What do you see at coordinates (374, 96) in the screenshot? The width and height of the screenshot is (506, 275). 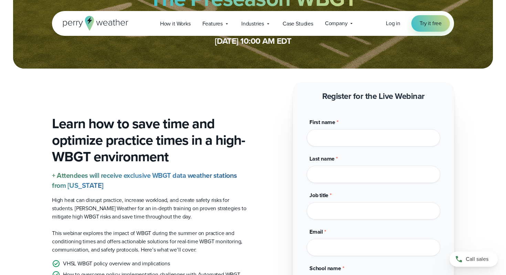 I see `strong: Register for the Live Webinar` at bounding box center [374, 96].